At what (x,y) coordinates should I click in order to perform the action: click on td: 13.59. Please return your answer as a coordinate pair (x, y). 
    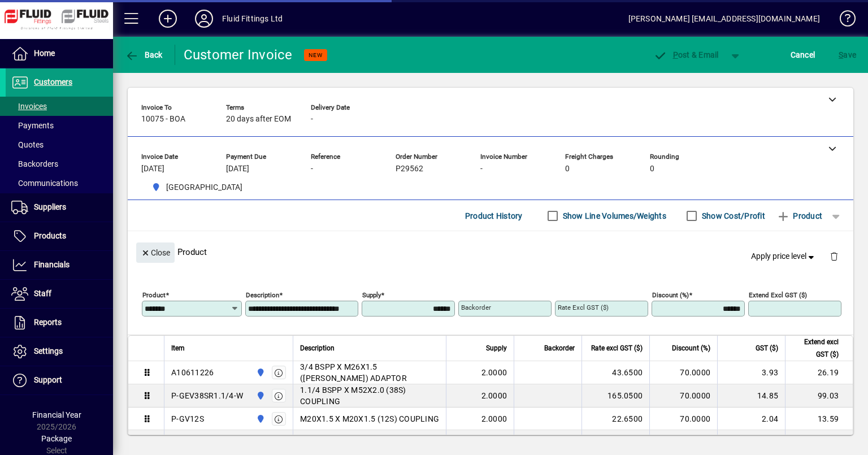
    Looking at the image, I should click on (819, 418).